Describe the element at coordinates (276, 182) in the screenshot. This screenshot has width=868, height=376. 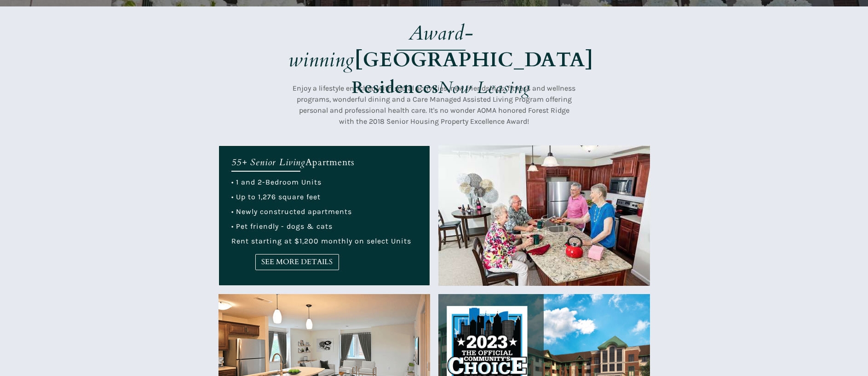
I see `span: • 1 and 2-Bedroom Units` at that location.